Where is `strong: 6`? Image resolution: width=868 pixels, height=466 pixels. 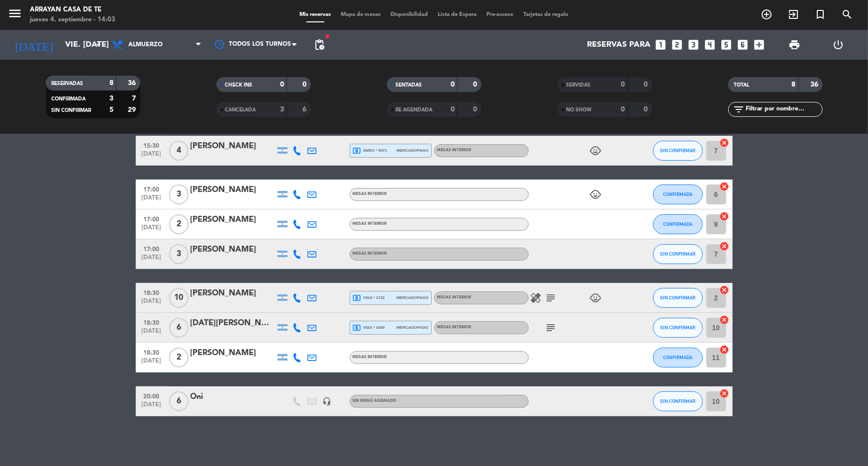 strong: 6 is located at coordinates (305, 109).